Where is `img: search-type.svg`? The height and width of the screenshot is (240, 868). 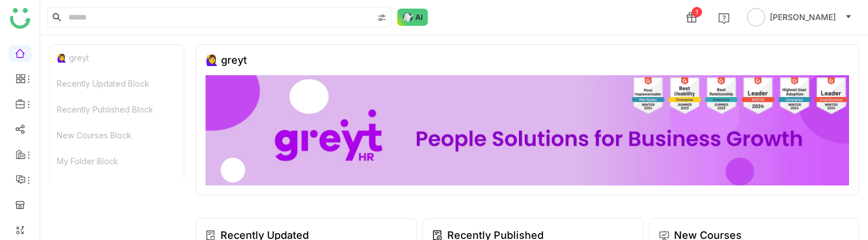 img: search-type.svg is located at coordinates (382, 18).